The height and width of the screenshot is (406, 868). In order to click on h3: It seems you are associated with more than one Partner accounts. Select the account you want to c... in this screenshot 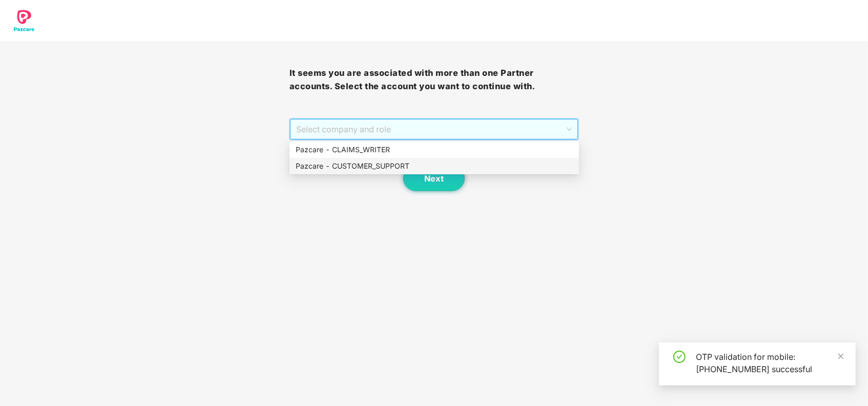, I will do `click(434, 79)`.